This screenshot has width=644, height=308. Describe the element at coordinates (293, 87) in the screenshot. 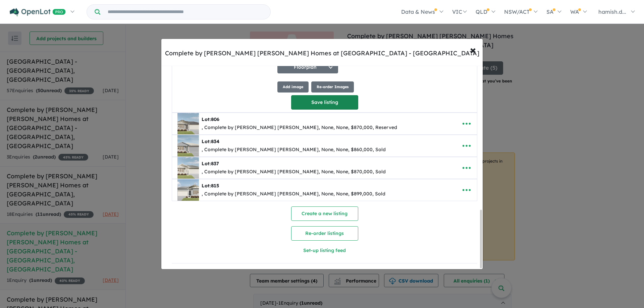

I see `button: Add image` at that location.